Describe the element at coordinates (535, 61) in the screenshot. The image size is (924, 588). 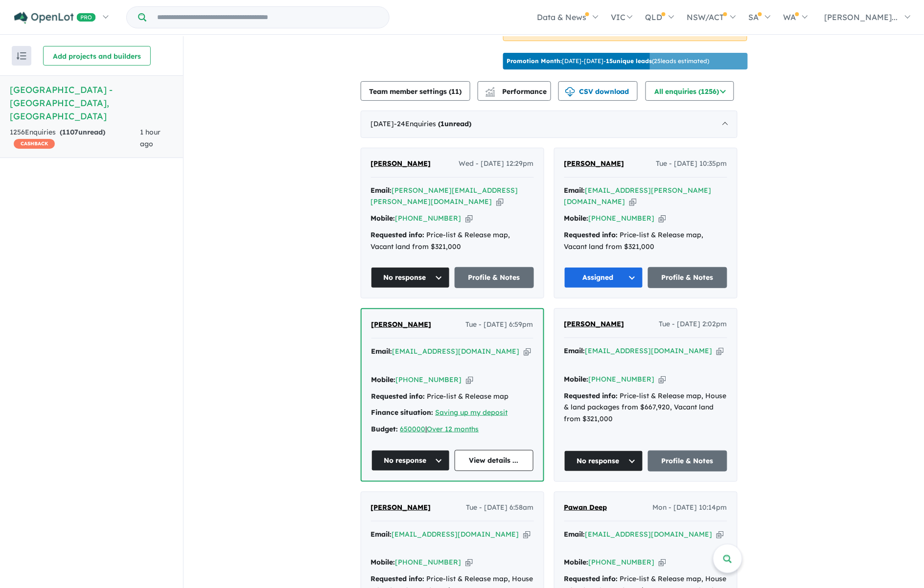
I see `b: Promotion Month:` at that location.